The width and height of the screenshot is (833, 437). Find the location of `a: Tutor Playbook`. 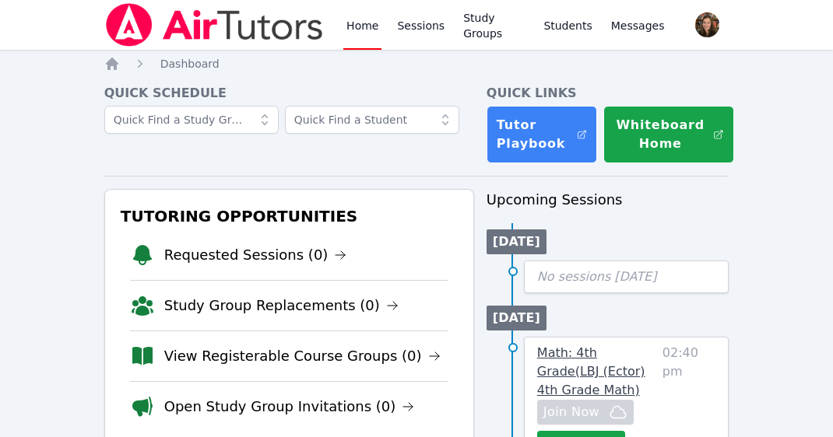

a: Tutor Playbook is located at coordinates (542, 135).